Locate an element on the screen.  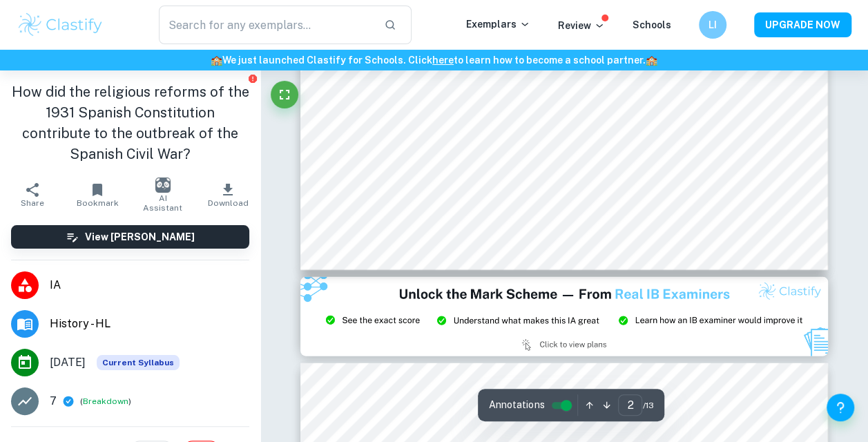
span: IA is located at coordinates (149, 285).